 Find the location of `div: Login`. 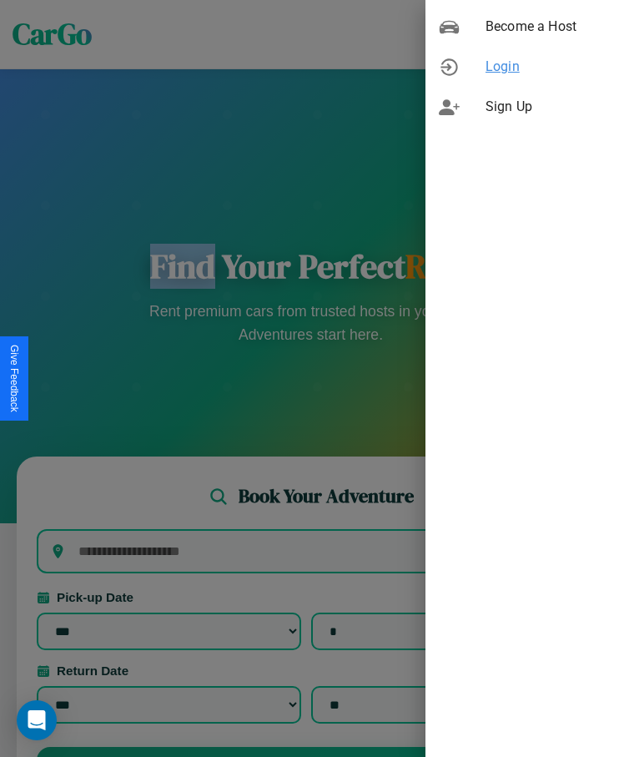

div: Login is located at coordinates (530, 67).